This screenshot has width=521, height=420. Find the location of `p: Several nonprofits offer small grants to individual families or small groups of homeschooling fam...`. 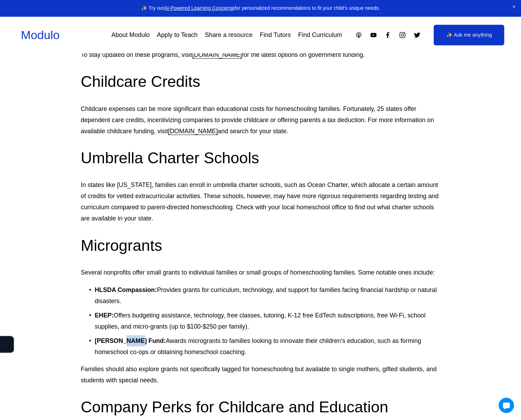

p: Several nonprofits offer small grants to individual families or small groups of homeschooling fam... is located at coordinates (260, 272).